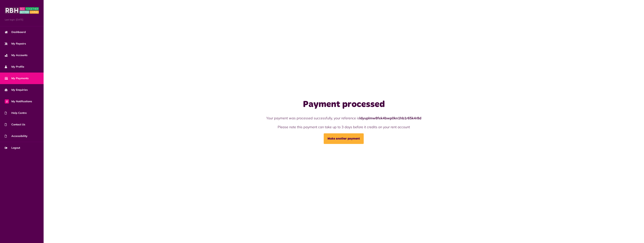 The height and width of the screenshot is (243, 644). What do you see at coordinates (16, 113) in the screenshot?
I see `span: Help Centre` at bounding box center [16, 113].